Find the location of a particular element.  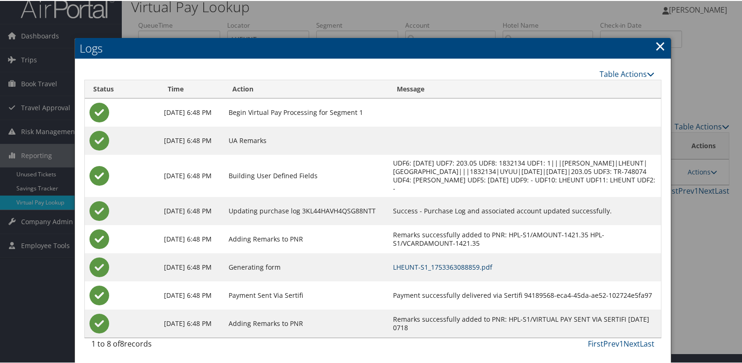

a: 1 is located at coordinates (621, 342).